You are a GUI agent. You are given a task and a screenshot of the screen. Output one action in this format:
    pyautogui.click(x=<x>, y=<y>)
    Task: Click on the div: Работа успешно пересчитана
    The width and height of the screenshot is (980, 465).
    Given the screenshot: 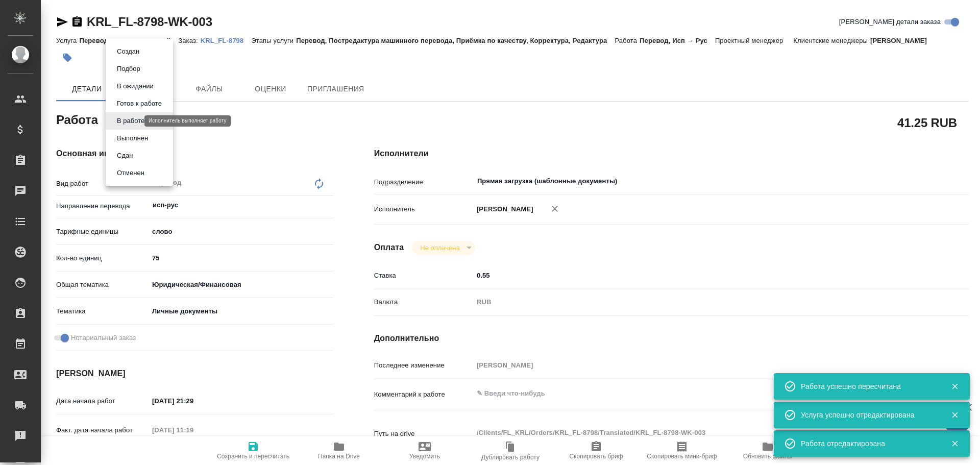 What is the action you would take?
    pyautogui.click(x=868, y=386)
    